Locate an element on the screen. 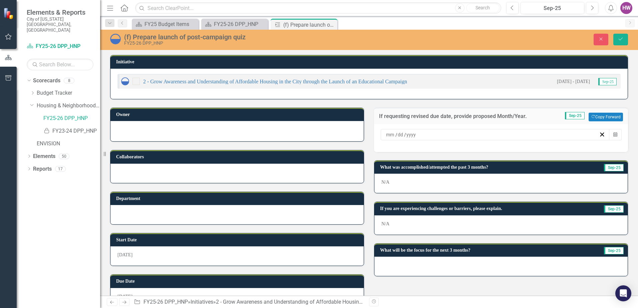 This screenshot has height=308, width=638. a: Reports is located at coordinates (42, 169).